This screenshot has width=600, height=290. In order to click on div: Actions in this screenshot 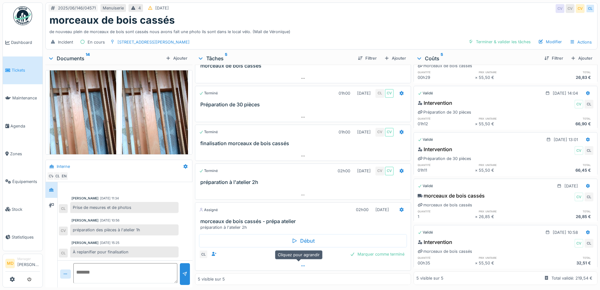, I will do `click(581, 42)`.